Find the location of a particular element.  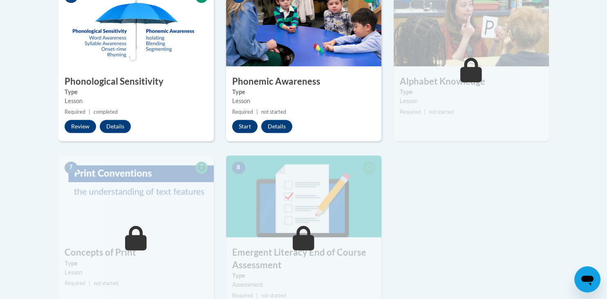

h3: Phonological Sensitivity is located at coordinates (136, 81).